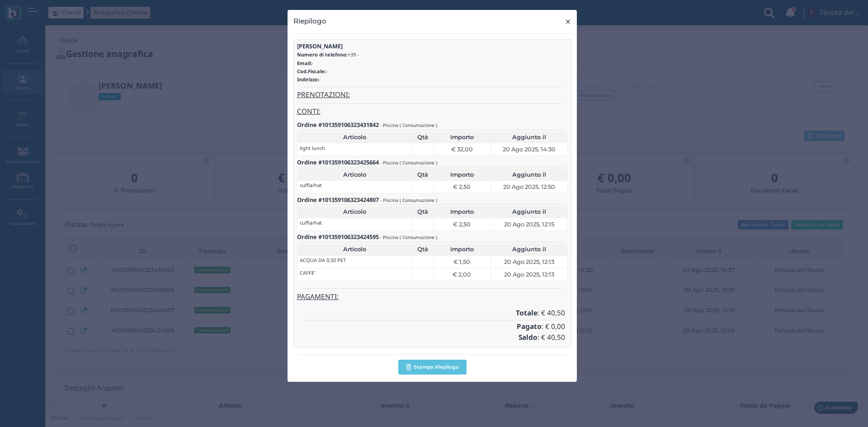 The image size is (868, 427). Describe the element at coordinates (529, 149) in the screenshot. I see `span: 20 Ago 2025, 14:30` at that location.